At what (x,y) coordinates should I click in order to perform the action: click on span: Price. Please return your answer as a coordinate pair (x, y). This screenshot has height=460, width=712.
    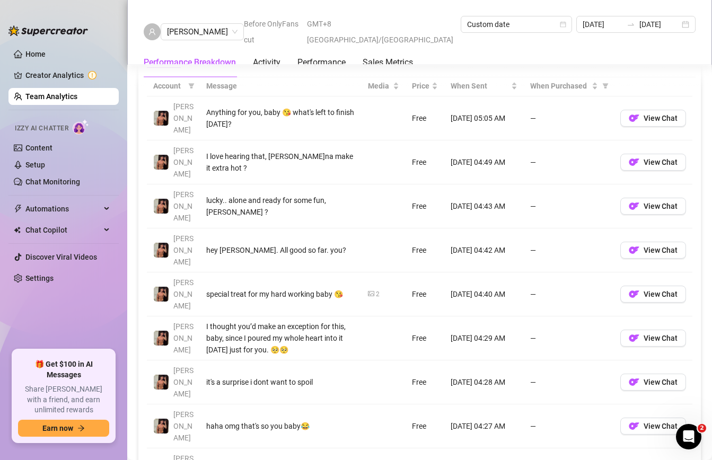
    Looking at the image, I should click on (420, 86).